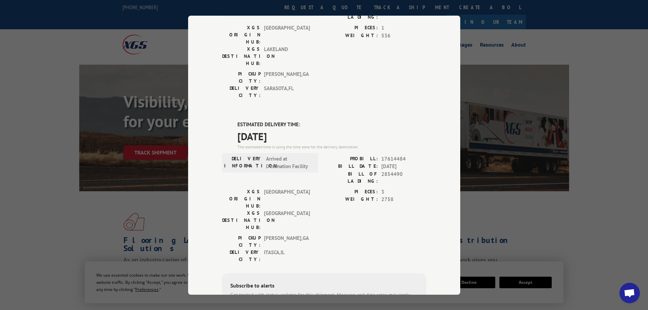 The image size is (648, 310). What do you see at coordinates (404, 159) in the screenshot?
I see `span: 17614484` at bounding box center [404, 159].